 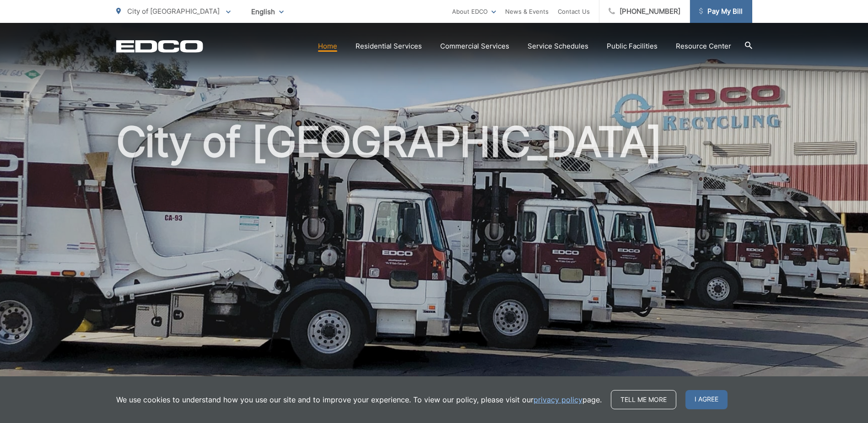 I want to click on a: Service Schedules, so click(x=558, y=46).